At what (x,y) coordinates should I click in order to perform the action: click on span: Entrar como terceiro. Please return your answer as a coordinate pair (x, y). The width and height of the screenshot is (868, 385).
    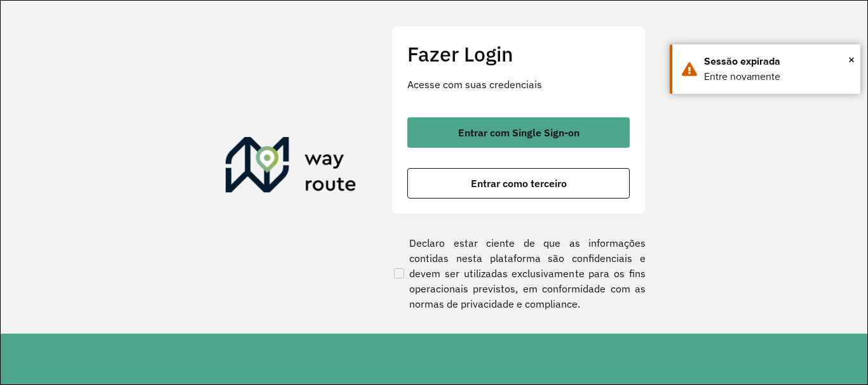
    Looking at the image, I should click on (518, 183).